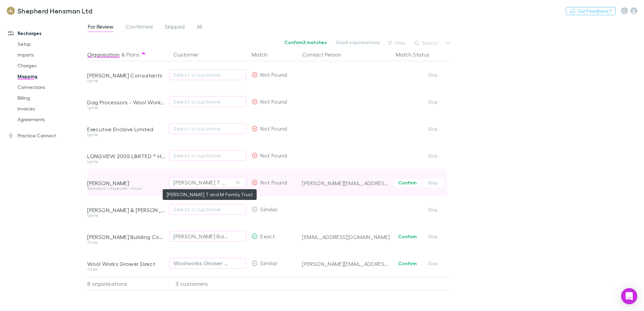 The width and height of the screenshot is (644, 311). What do you see at coordinates (126, 156) in the screenshot?
I see `div: LONGVIEW 2005 LIMITED ^ HBY` at bounding box center [126, 156].